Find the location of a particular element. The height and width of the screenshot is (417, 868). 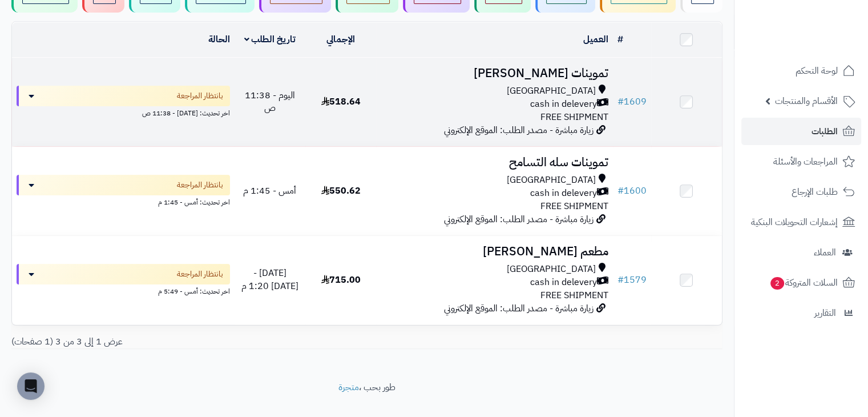

a: #1600 is located at coordinates (632, 190).